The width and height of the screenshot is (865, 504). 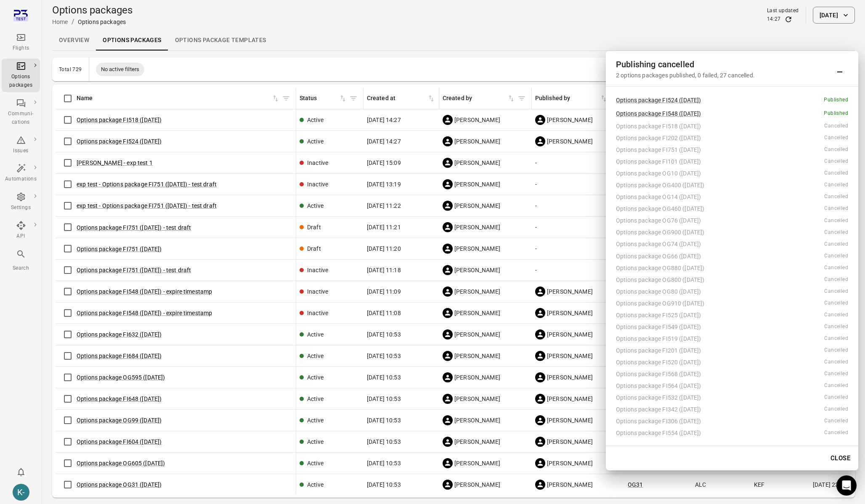 I want to click on span: Filter by status, so click(x=354, y=99).